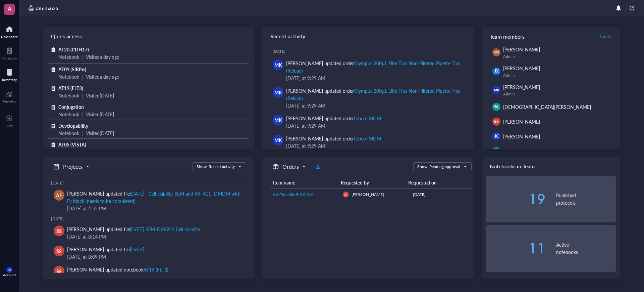 This screenshot has height=292, width=644. Describe the element at coordinates (305, 182) in the screenshot. I see `th: Item name` at that location.